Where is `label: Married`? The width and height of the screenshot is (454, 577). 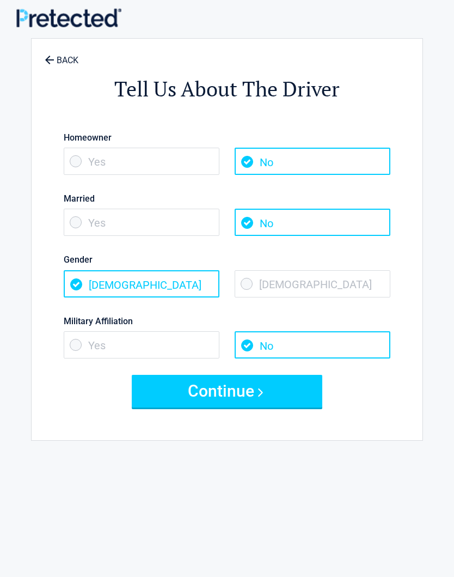 label: Married is located at coordinates (227, 198).